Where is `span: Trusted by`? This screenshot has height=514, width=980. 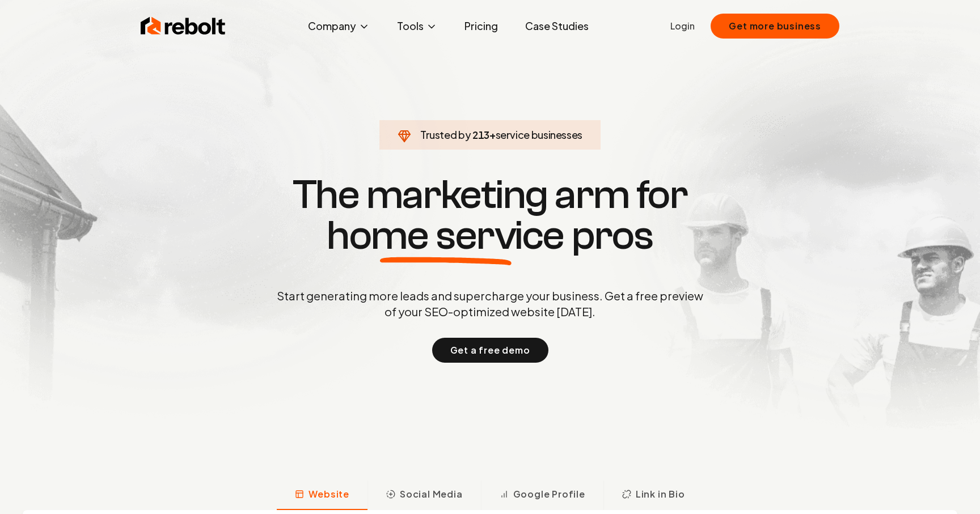 span: Trusted by is located at coordinates (446, 135).